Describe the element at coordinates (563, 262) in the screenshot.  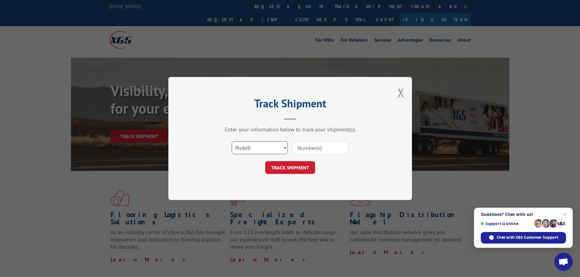
I see `a: Open chat` at that location.